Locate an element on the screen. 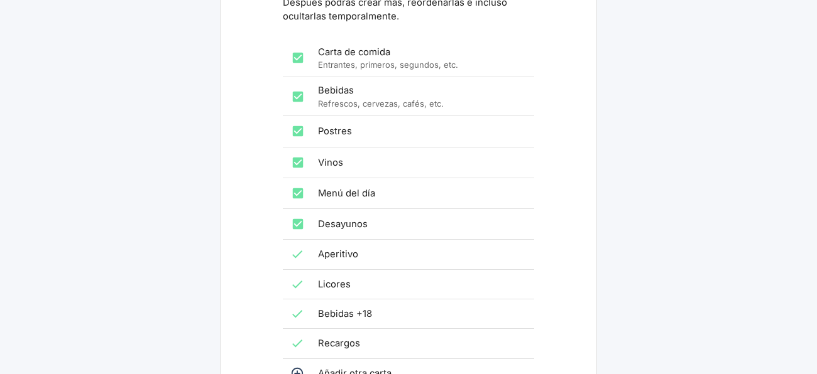  span: Recargos is located at coordinates (421, 344).